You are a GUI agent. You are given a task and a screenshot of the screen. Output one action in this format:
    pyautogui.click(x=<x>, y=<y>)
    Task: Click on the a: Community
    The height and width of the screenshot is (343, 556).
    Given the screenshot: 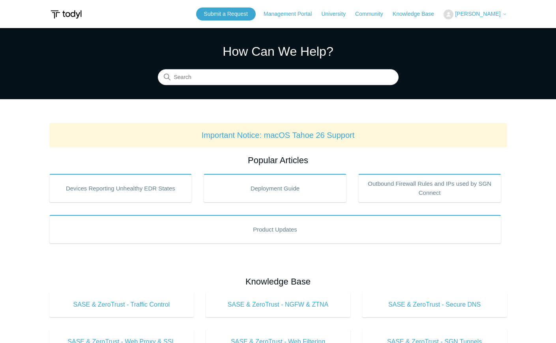 What is the action you would take?
    pyautogui.click(x=373, y=14)
    